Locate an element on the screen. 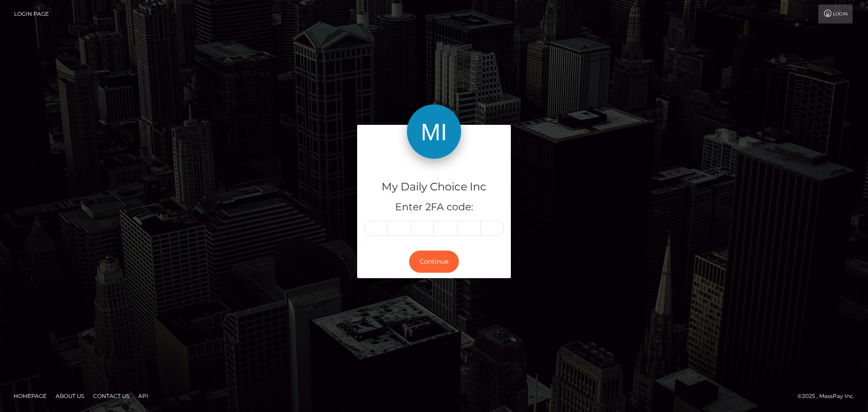 This screenshot has height=412, width=868. h5: Enter 2FA code: is located at coordinates (434, 207).